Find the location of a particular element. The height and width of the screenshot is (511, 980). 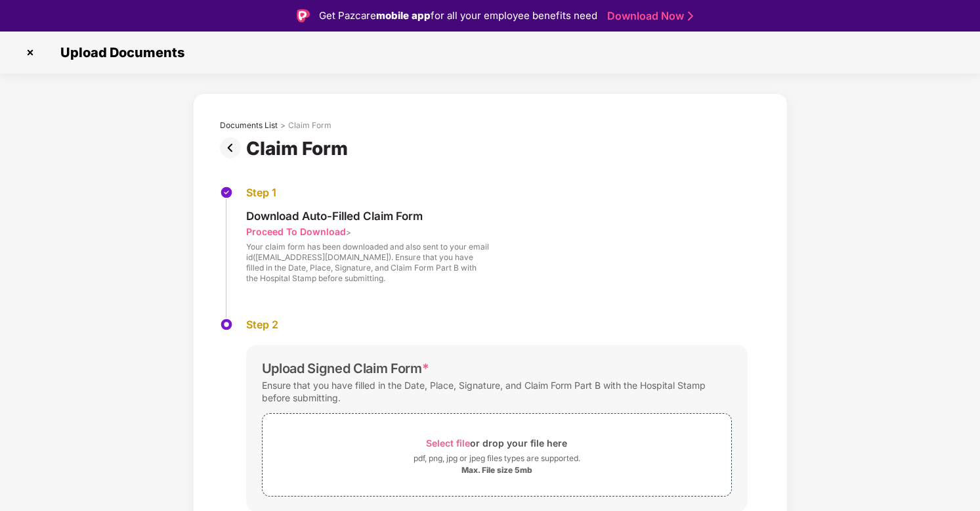

span: Upload Documents is located at coordinates (119, 53).